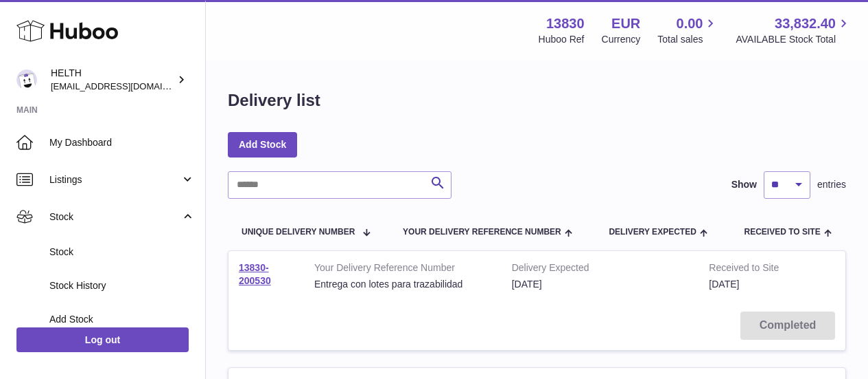  What do you see at coordinates (403, 284) in the screenshot?
I see `div: Entrega con lotes para trazabilidad` at bounding box center [403, 284].